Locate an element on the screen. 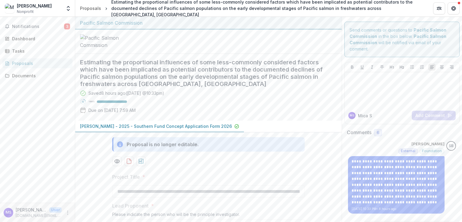 The width and height of the screenshot is (462, 222). button: Align Right is located at coordinates (451, 67).